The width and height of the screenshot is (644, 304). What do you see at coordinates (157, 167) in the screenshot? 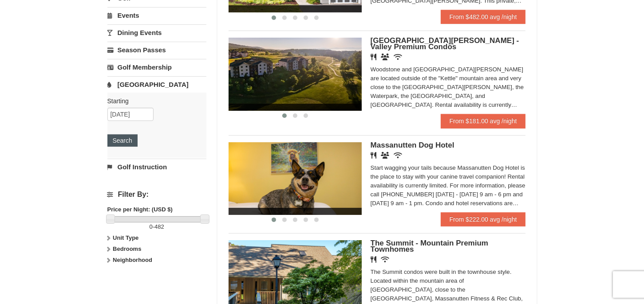
I see `a: Golf Instruction` at bounding box center [157, 167].